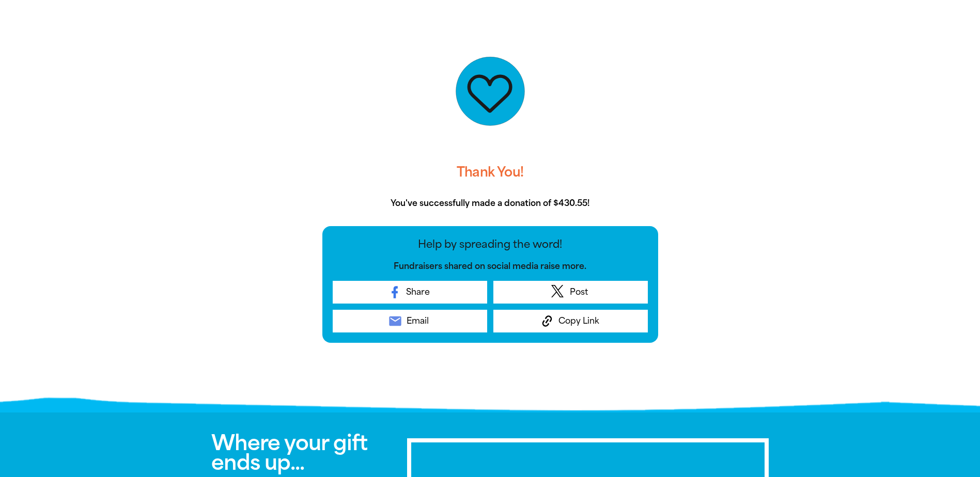 This screenshot has height=477, width=980. I want to click on span: Email, so click(418, 321).